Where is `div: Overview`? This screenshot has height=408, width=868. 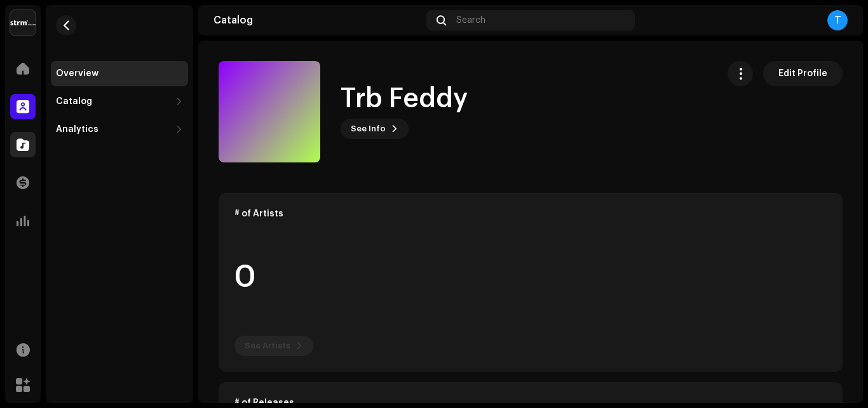
div: Overview is located at coordinates (77, 74).